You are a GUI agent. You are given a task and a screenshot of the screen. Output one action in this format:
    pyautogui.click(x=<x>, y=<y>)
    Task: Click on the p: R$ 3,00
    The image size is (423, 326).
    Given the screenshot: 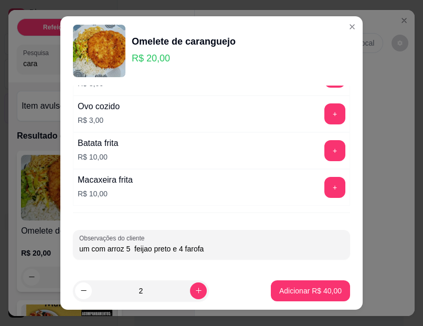 What is the action you would take?
    pyautogui.click(x=99, y=120)
    